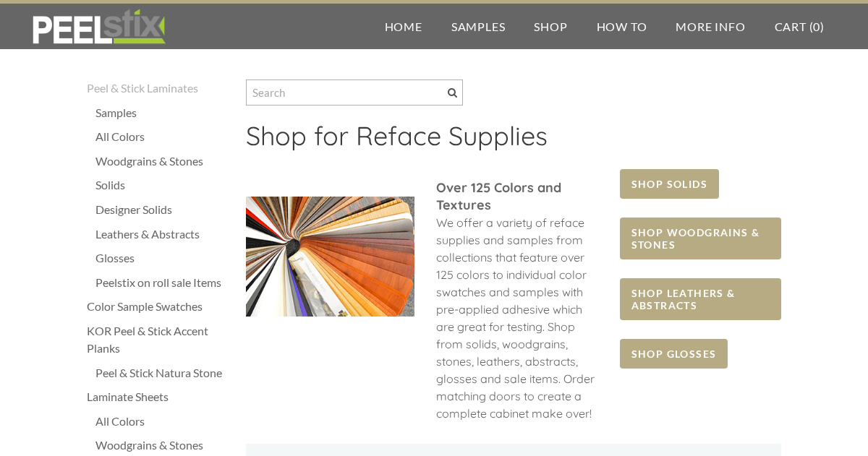  What do you see at coordinates (701, 239) in the screenshot?
I see `a: SHOP WOODGRAINS & STONES` at bounding box center [701, 239].